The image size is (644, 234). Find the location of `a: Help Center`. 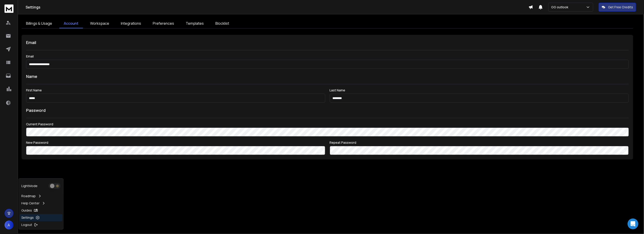

a: Help Center is located at coordinates (41, 203).